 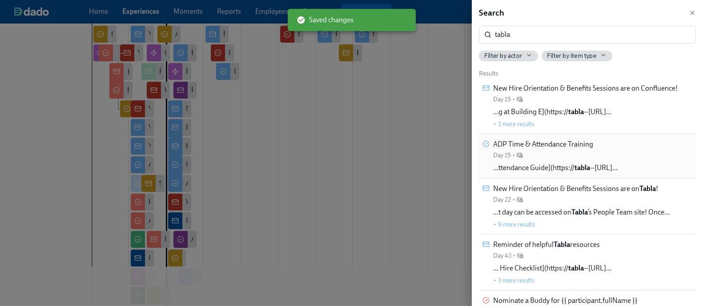 I want to click on div: Day 43, so click(x=502, y=256).